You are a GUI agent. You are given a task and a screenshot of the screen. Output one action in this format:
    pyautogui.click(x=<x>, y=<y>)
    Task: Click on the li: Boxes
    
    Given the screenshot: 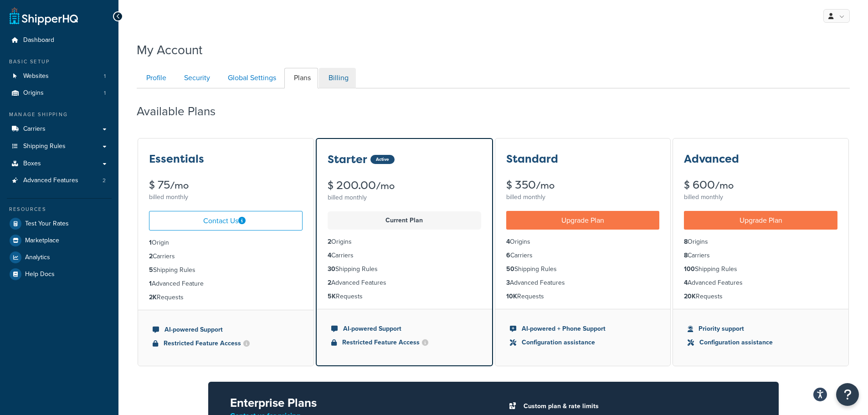 What is the action you would take?
    pyautogui.click(x=59, y=163)
    